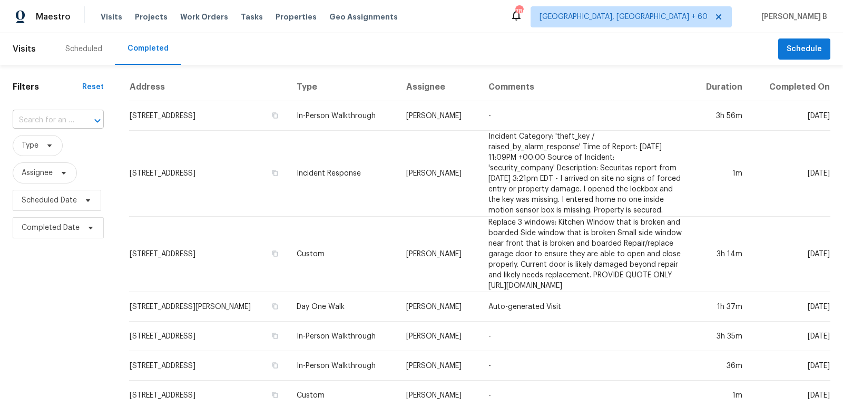 The height and width of the screenshot is (406, 843). Describe the element at coordinates (343, 173) in the screenshot. I see `td: Incident Response` at that location.